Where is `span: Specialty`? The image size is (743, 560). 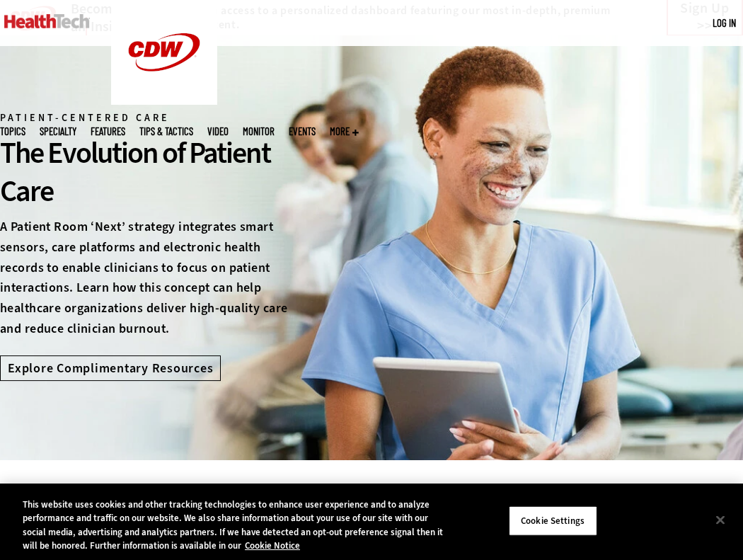
span: Specialty is located at coordinates (58, 131).